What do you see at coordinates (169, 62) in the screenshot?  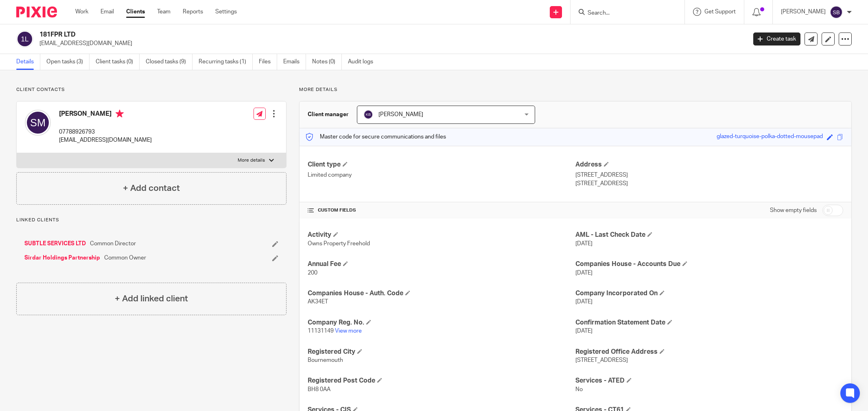 I see `a: Closed tasks (9)` at bounding box center [169, 62].